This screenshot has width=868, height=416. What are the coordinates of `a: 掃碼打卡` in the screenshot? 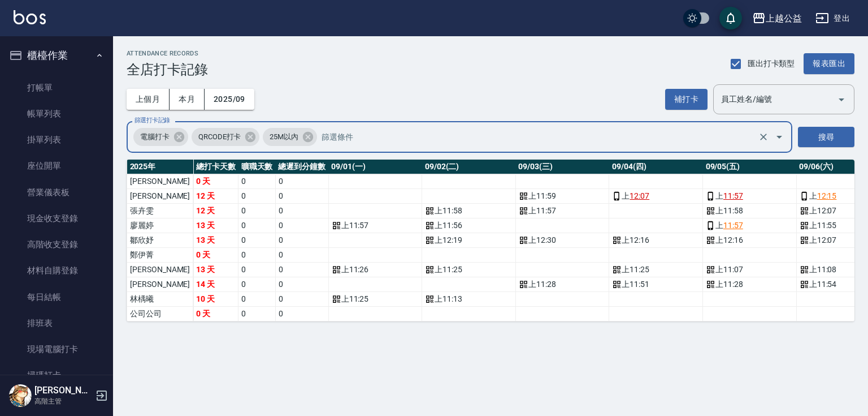 It's located at (57, 375).